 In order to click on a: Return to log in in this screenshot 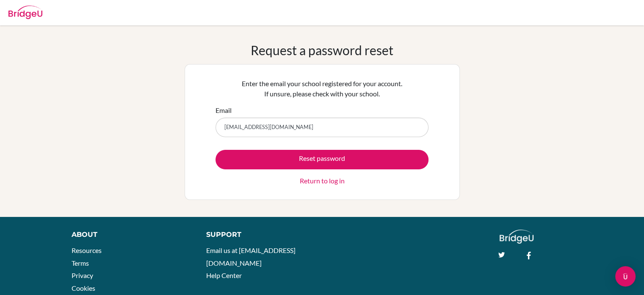, I will do `click(322, 181)`.